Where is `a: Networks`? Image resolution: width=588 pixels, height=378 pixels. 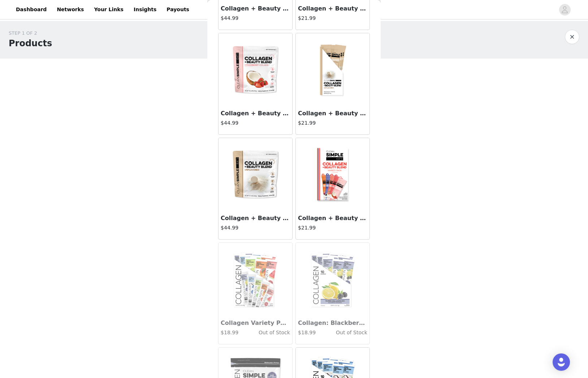 a: Networks is located at coordinates (70, 9).